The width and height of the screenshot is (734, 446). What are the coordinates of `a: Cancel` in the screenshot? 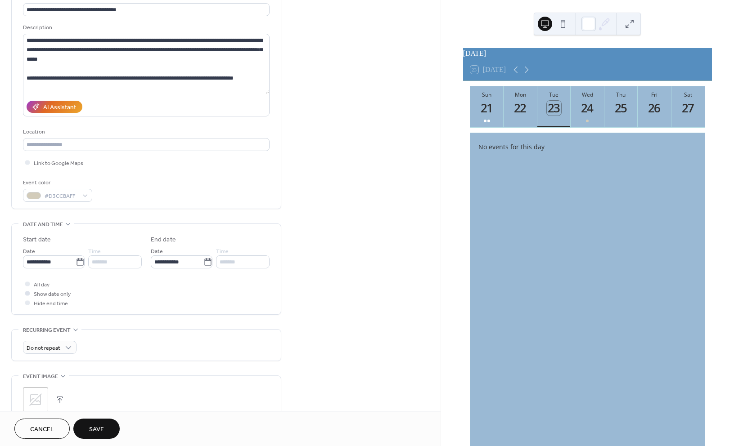 It's located at (42, 429).